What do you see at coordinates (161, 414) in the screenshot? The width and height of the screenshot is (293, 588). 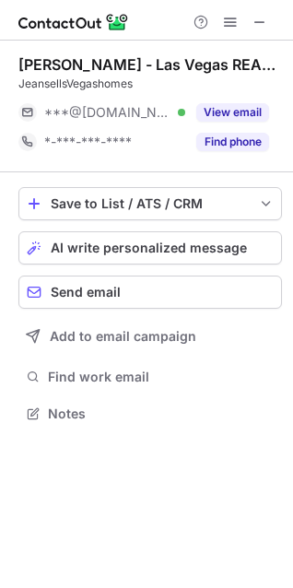 I see `span: Notes` at bounding box center [161, 414].